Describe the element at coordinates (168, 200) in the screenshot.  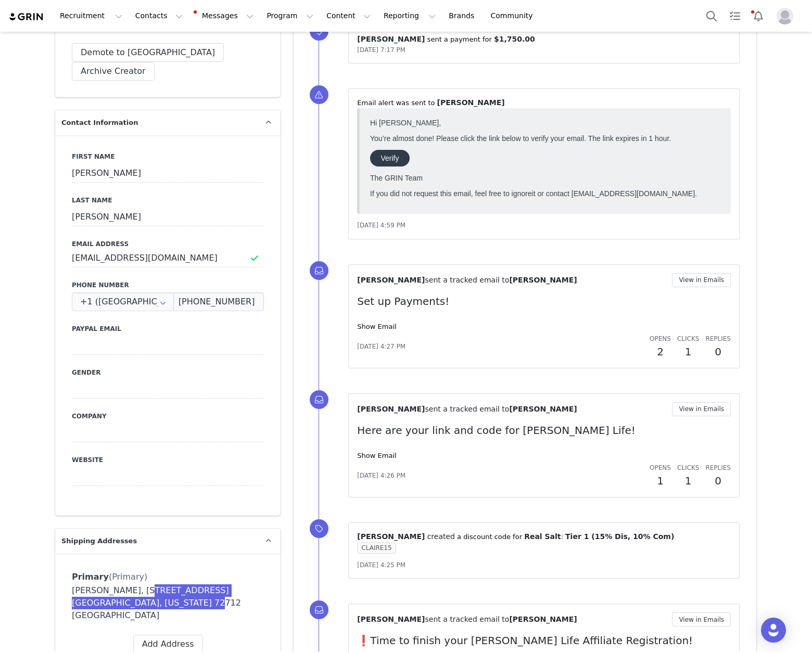
I see `label: Last Name` at that location.